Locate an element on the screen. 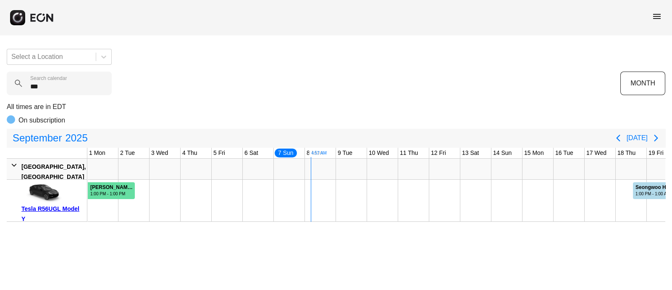 This screenshot has width=672, height=290. div: 10 Wed is located at coordinates (379, 153).